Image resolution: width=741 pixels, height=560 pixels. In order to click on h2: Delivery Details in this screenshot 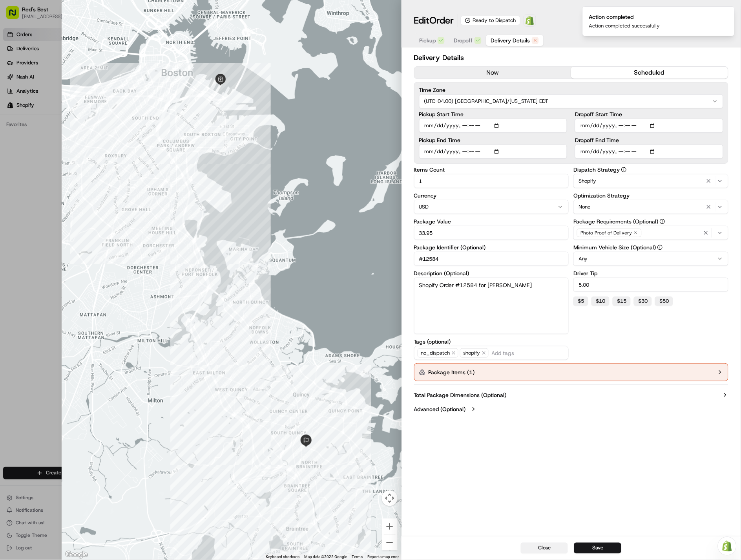, I will do `click(571, 58)`.